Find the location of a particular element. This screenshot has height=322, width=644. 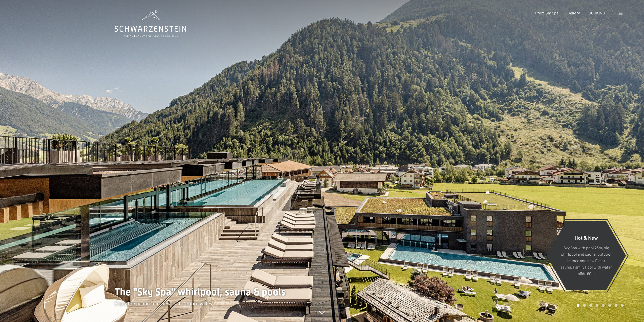

a: Hot & New Sky Spa with pool 23m, big whirlpool and sauna, outdoor lounge and new Event sauna, Fam... is located at coordinates (586, 255).